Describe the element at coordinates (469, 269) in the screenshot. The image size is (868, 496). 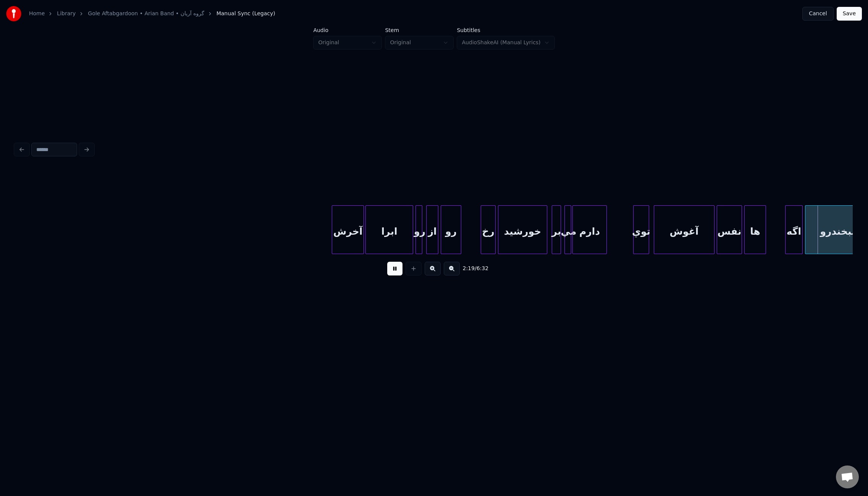
I see `span: 2:19` at that location.